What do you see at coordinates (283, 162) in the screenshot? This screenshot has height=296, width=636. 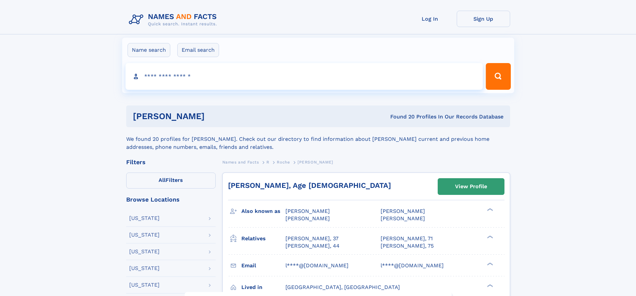 I see `span: Roche` at bounding box center [283, 162].